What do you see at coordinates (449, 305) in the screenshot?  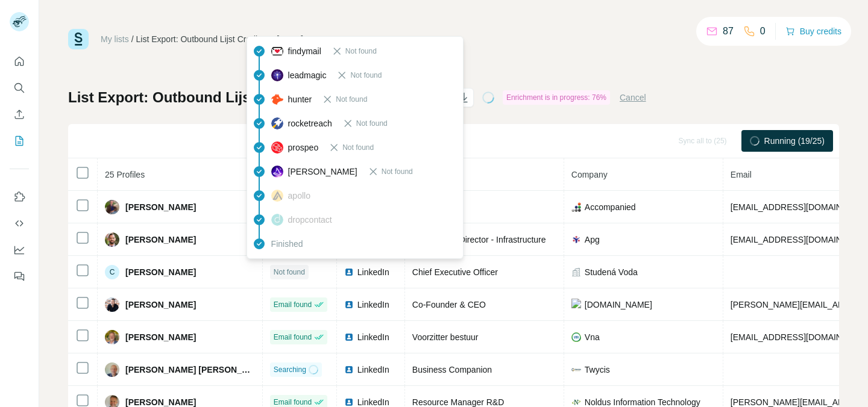 I see `span: Co-Founder & CEO` at bounding box center [449, 305].